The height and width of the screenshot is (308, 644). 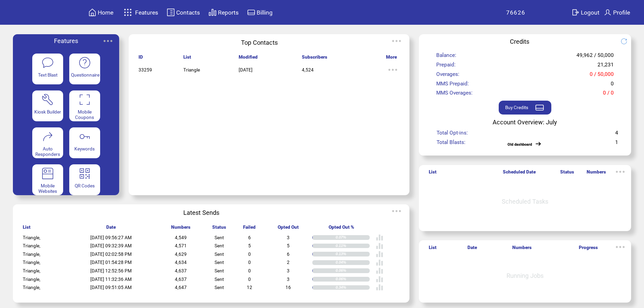 What do you see at coordinates (84, 143) in the screenshot?
I see `a: Keywords` at bounding box center [84, 143].